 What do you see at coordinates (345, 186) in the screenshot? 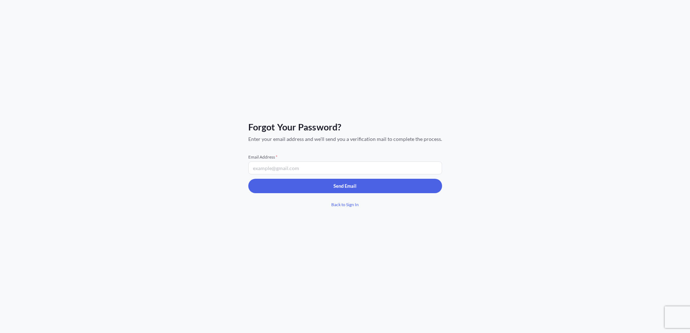
I see `button: Send Email` at bounding box center [345, 186].